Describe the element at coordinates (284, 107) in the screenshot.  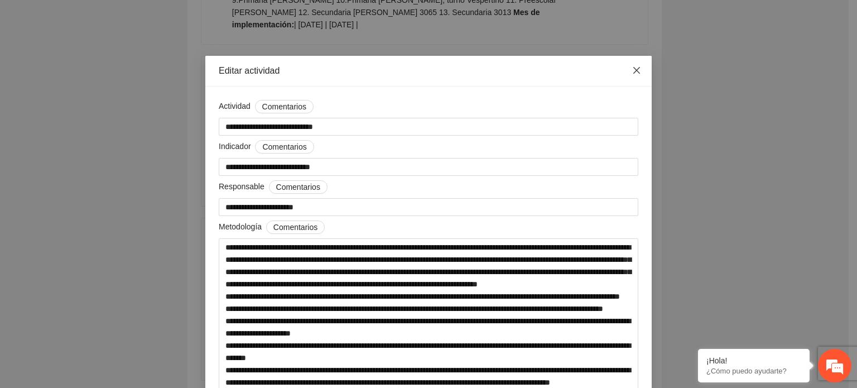
I see `button: Actividad` at that location.